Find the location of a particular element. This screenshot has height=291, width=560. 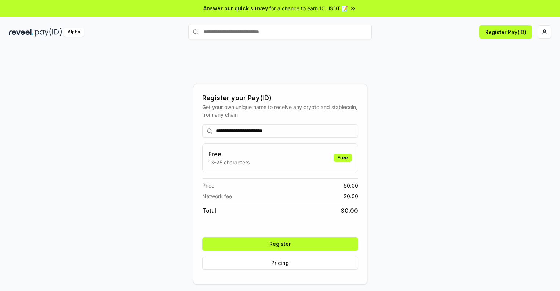

span: Total is located at coordinates (209, 211).